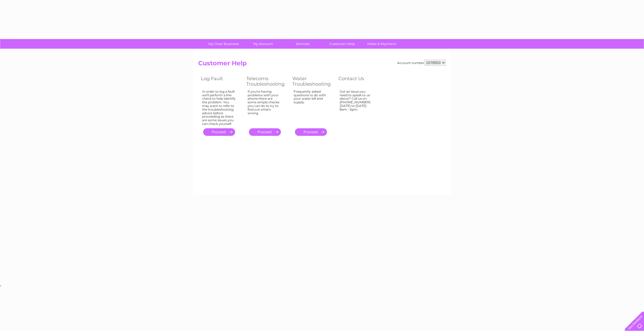  What do you see at coordinates (322, 64) in the screenshot?
I see `h2: Customer Help` at bounding box center [322, 64].